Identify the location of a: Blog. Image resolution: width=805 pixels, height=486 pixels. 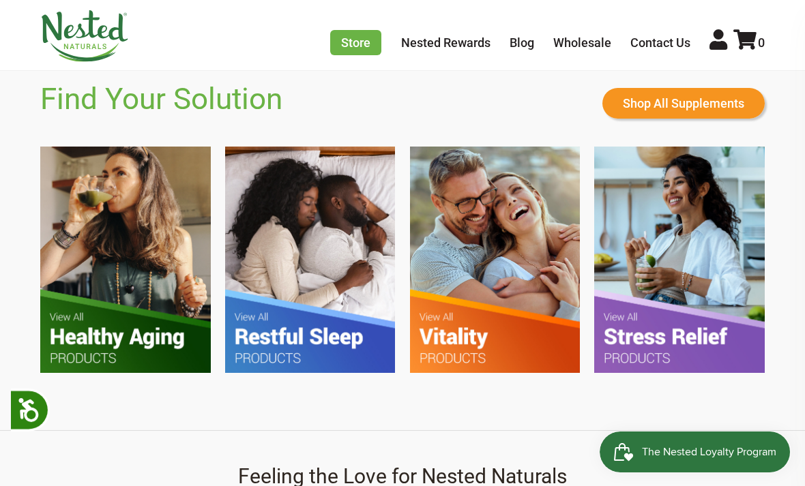
(522, 42).